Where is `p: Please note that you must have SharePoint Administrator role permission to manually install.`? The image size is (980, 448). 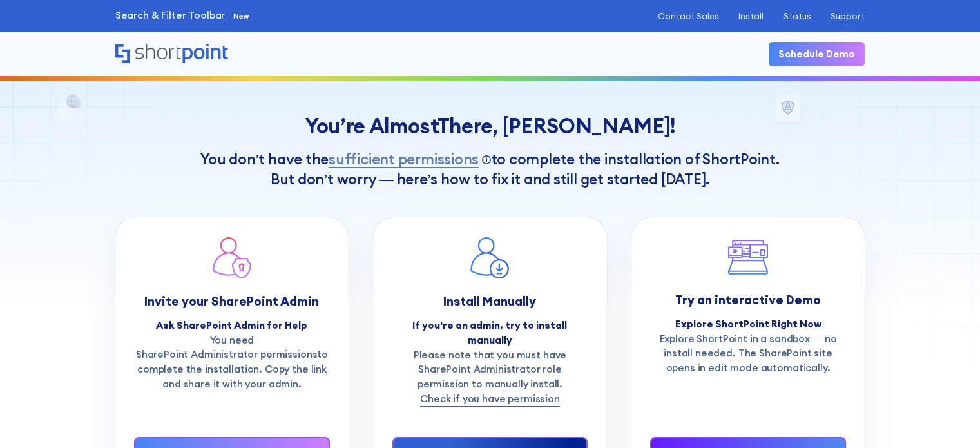 p: Please note that you must have SharePoint Administrator role permission to manually install. is located at coordinates (490, 377).